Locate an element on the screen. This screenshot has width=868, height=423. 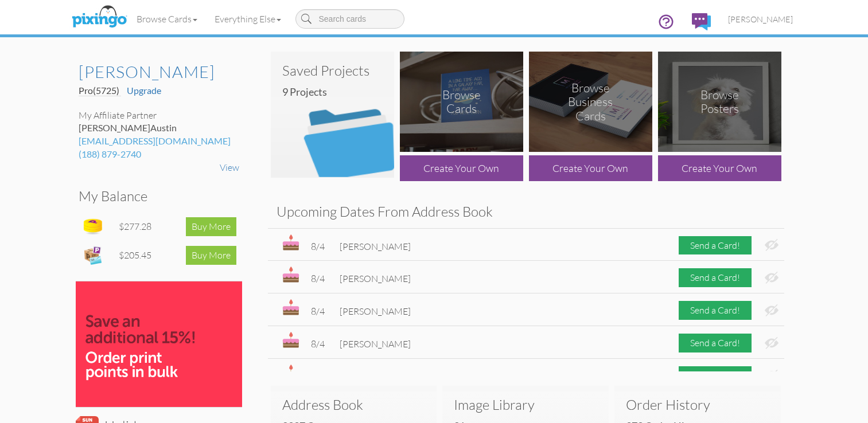
h3: Image Library is located at coordinates (526, 405).